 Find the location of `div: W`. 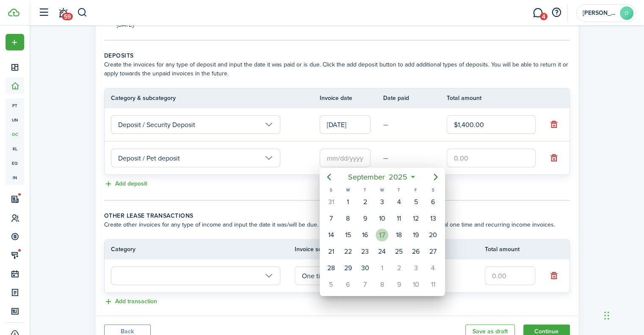

div: W is located at coordinates (382, 190).